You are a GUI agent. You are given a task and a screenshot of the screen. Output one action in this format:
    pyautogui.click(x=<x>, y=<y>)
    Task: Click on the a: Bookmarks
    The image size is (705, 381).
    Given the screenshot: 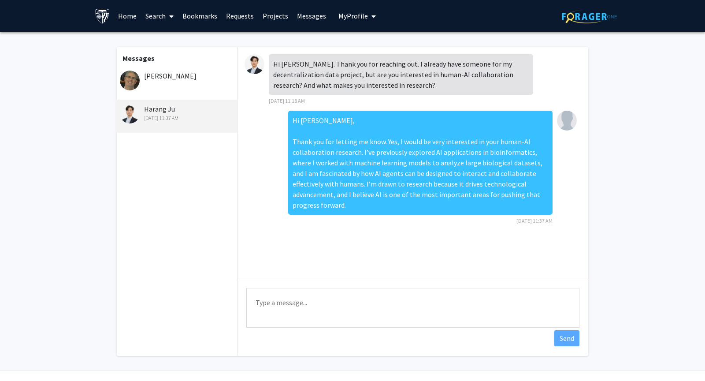 What is the action you would take?
    pyautogui.click(x=200, y=16)
    